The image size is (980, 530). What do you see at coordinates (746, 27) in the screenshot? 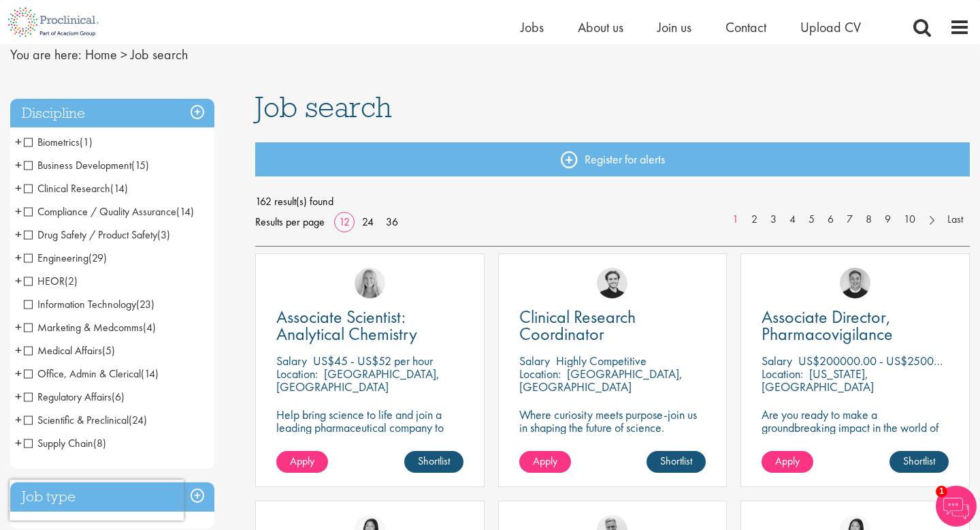
I see `a: Contact` at bounding box center [746, 27].